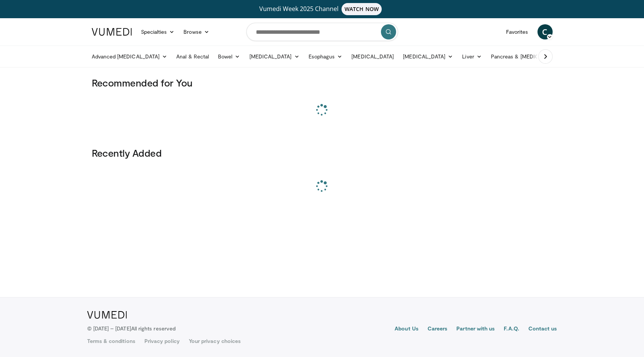 Image resolution: width=644 pixels, height=357 pixels. I want to click on span: WATCH NOW, so click(362, 9).